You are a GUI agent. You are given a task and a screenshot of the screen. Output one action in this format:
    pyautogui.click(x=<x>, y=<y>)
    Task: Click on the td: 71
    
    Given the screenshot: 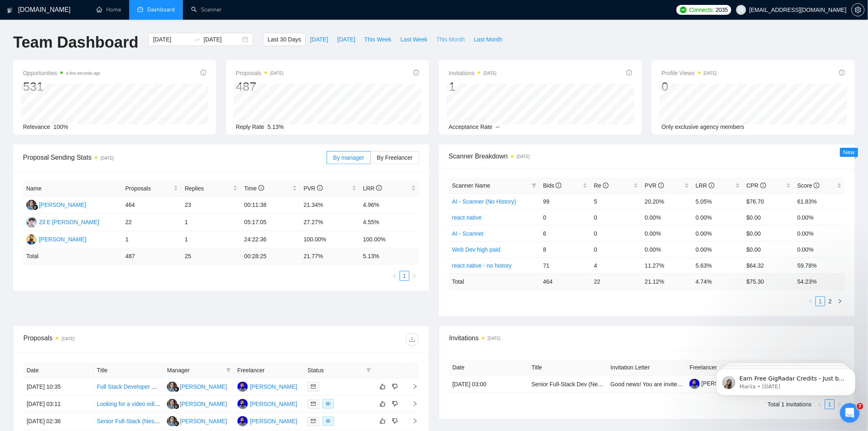 What is the action you would take?
    pyautogui.click(x=565, y=265)
    